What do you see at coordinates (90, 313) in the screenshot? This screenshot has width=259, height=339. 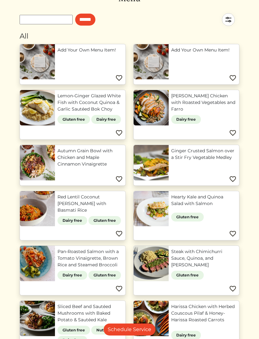 I see `a: Sliced Beef and Sautéed Mushrooms with Baked Potato & Sautéed Kale` at bounding box center [90, 313].